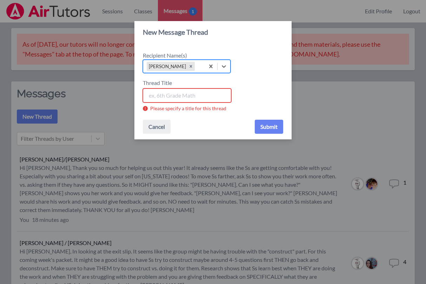  I want to click on p: Please specify a title for this thread, so click(188, 108).